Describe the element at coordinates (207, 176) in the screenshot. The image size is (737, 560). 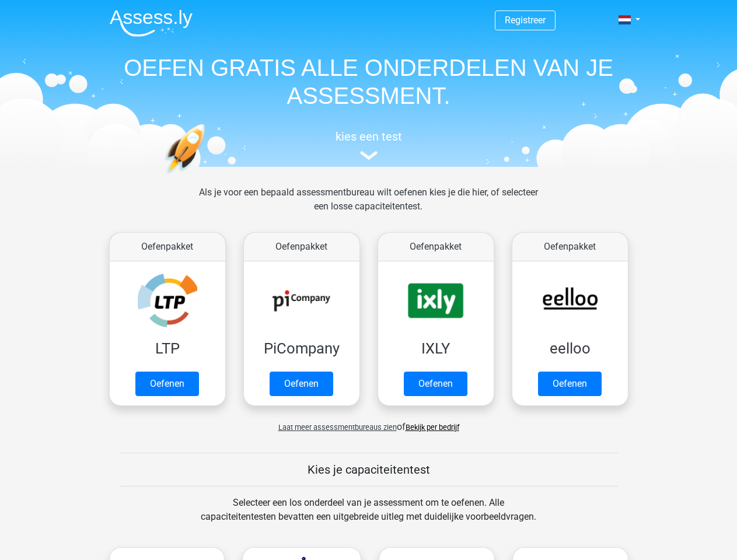
I see `img: oefenen` at that location.